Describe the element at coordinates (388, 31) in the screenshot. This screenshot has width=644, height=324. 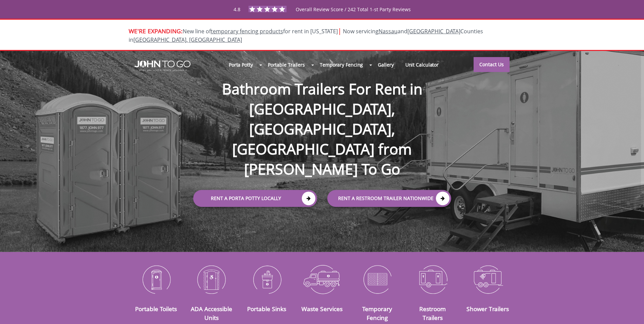
I see `a: Nassau` at that location.